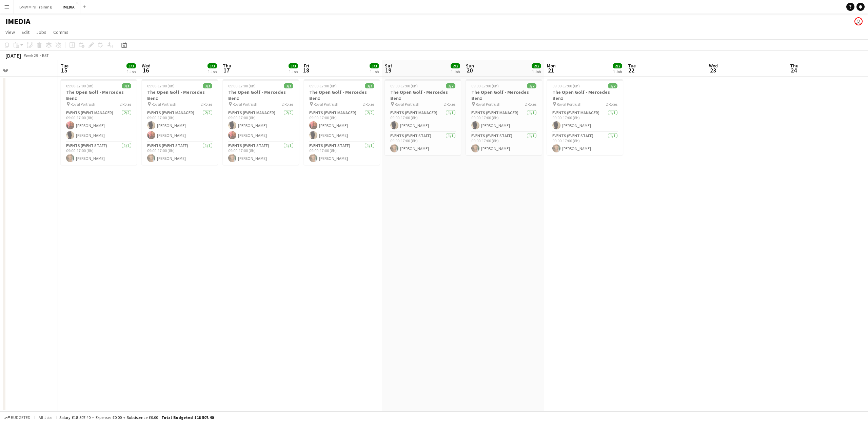 Image resolution: width=868 pixels, height=423 pixels. I want to click on span: Total Budgeted £18 507.40, so click(187, 418).